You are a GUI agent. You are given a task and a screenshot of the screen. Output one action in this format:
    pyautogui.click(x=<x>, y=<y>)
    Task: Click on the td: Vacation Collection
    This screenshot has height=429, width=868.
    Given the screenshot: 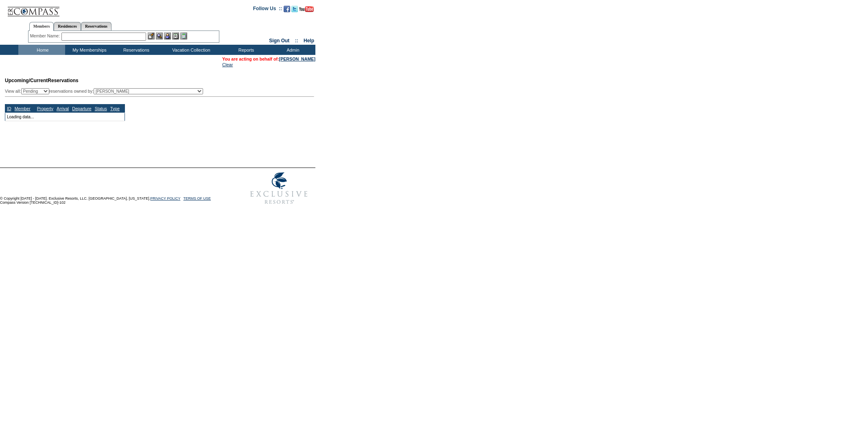 What is the action you would take?
    pyautogui.click(x=190, y=49)
    